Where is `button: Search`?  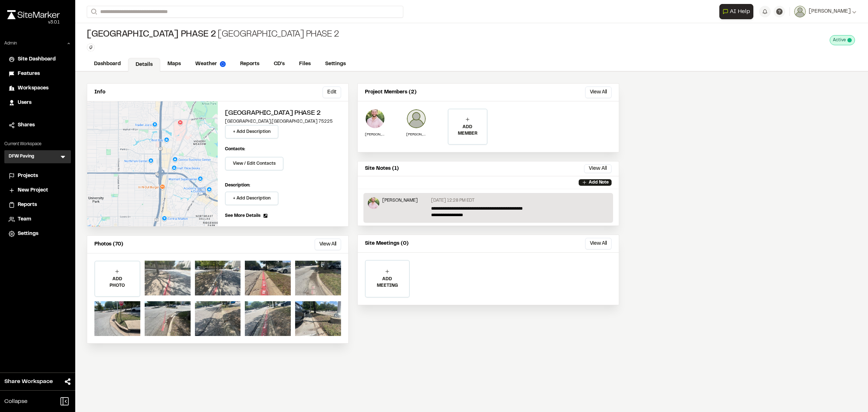 button: Search is located at coordinates (93, 12).